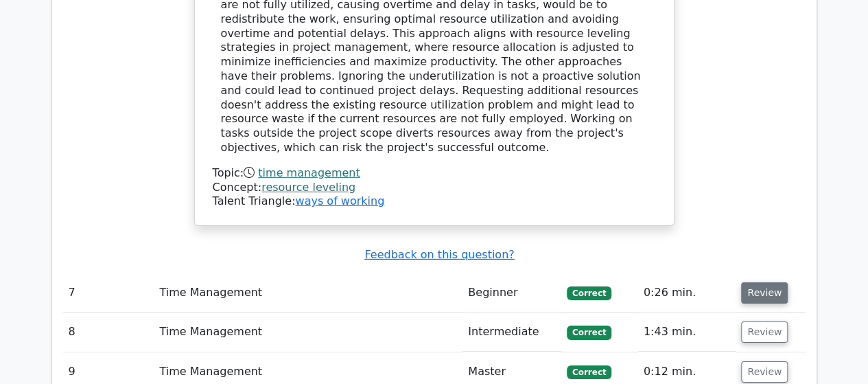 Image resolution: width=868 pixels, height=384 pixels. I want to click on td: Beginner, so click(512, 292).